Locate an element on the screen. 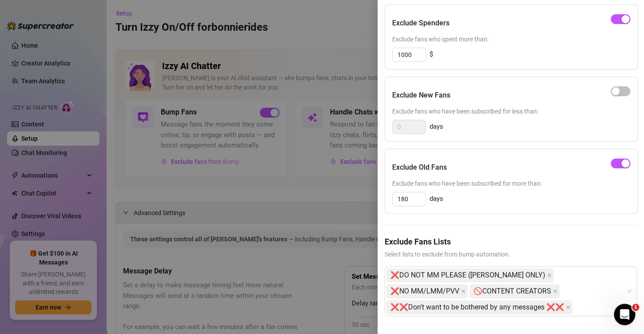  h5: Exclude Fans Lists is located at coordinates (510, 241).